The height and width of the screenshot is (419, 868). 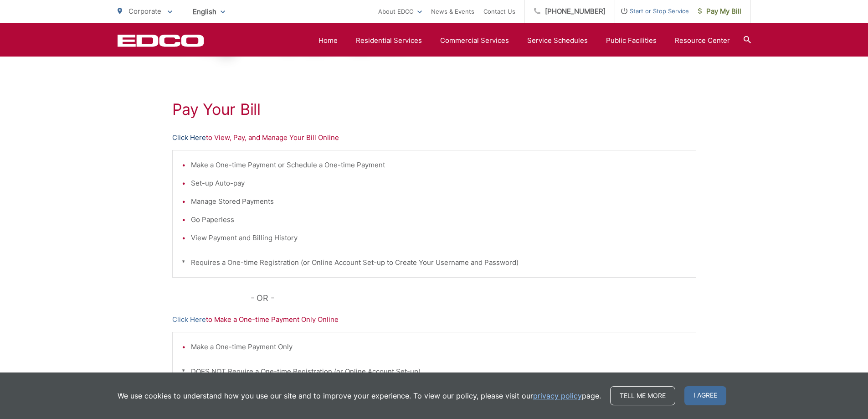 I want to click on p: We use cookies to understand how you use our site and to improve your experience. To view our pol..., so click(x=359, y=396).